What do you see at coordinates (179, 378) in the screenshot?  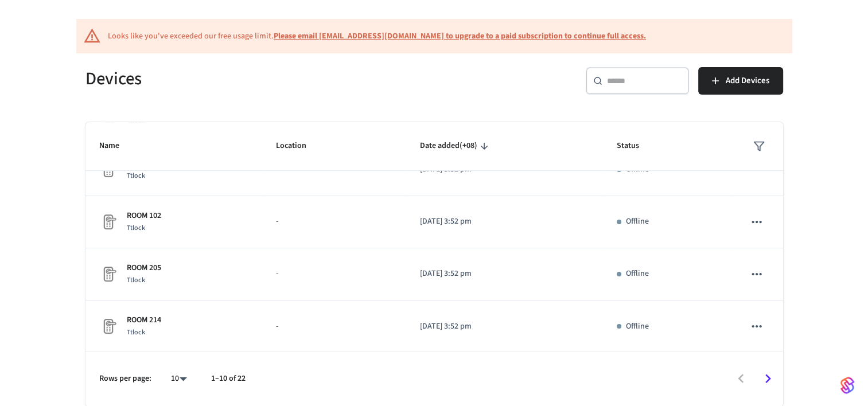 I see `div: 10` at bounding box center [179, 378].